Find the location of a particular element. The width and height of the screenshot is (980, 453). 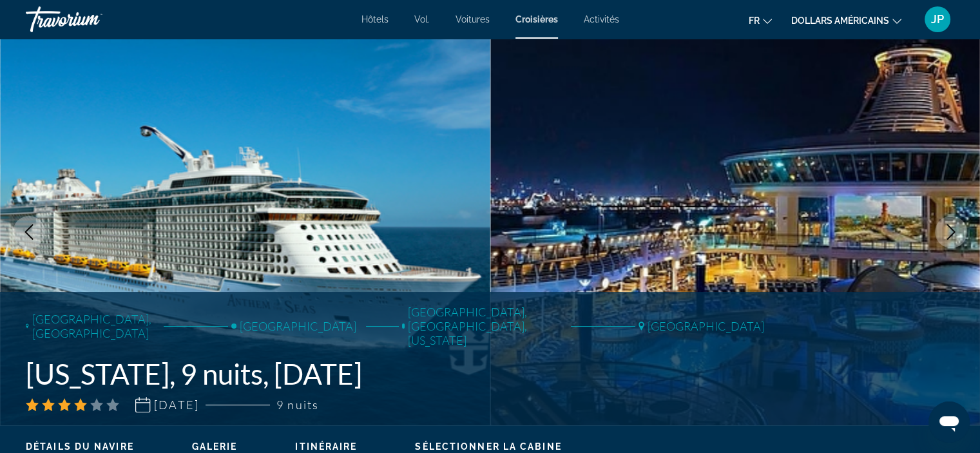

font: Voitures is located at coordinates (473, 19).